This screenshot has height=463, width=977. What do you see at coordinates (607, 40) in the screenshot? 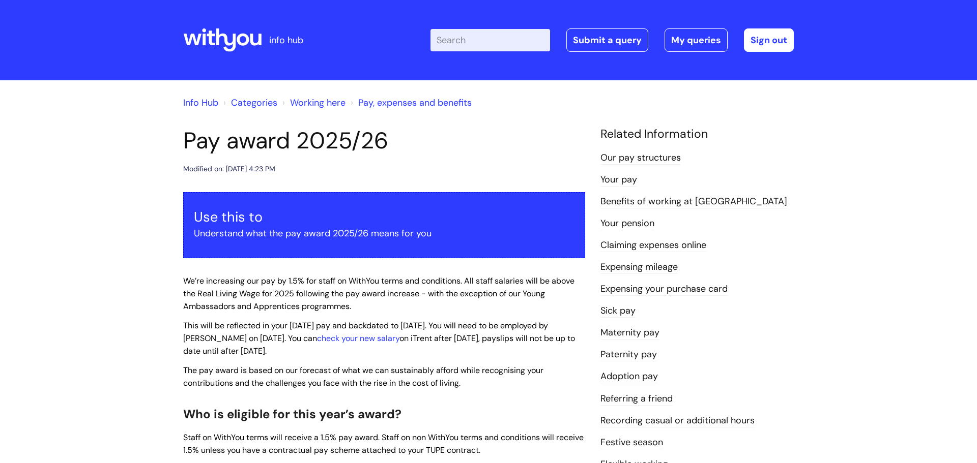
I see `a: Submit a query` at bounding box center [607, 40].